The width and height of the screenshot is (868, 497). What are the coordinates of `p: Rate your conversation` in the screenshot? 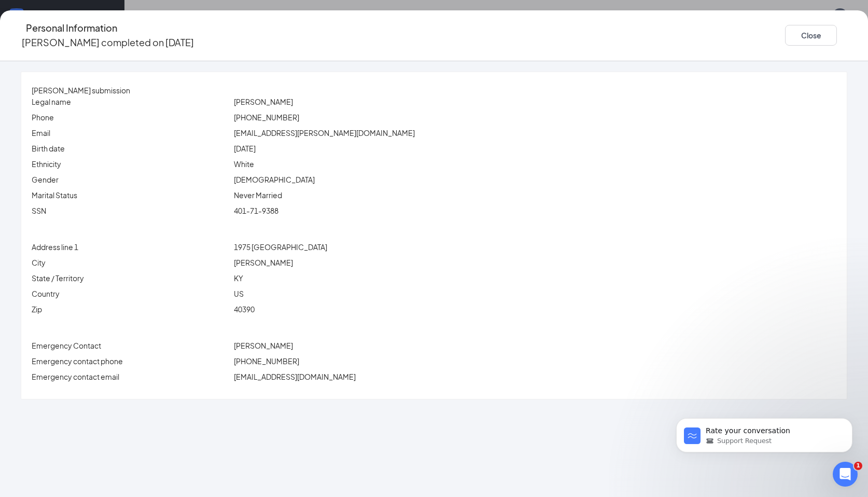 It's located at (112, 35).